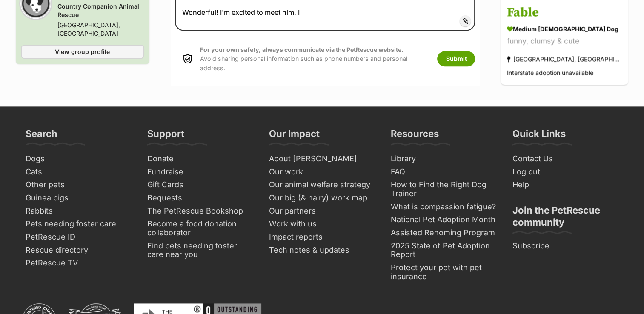  Describe the element at coordinates (79, 237) in the screenshot. I see `a: PetRescue ID` at that location.